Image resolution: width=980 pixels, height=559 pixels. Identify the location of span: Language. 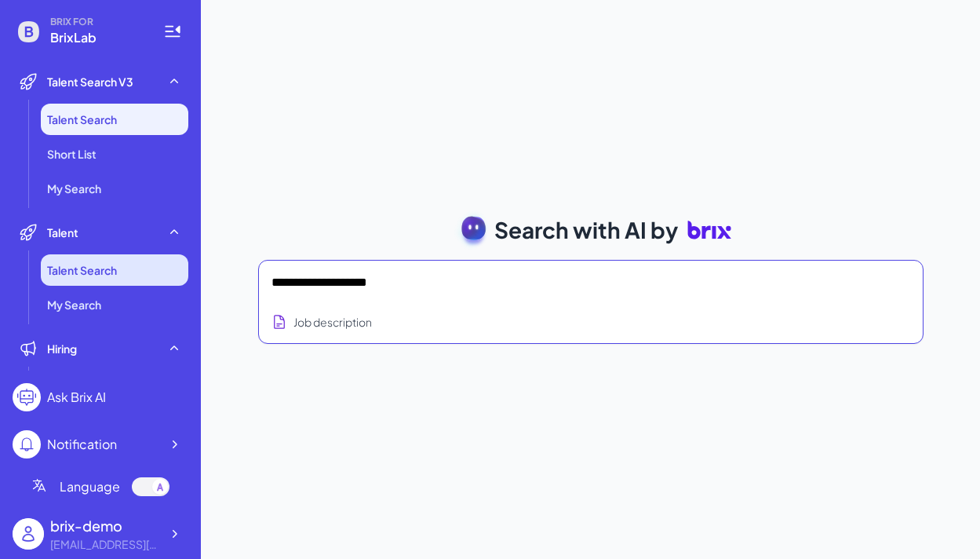
(90, 487).